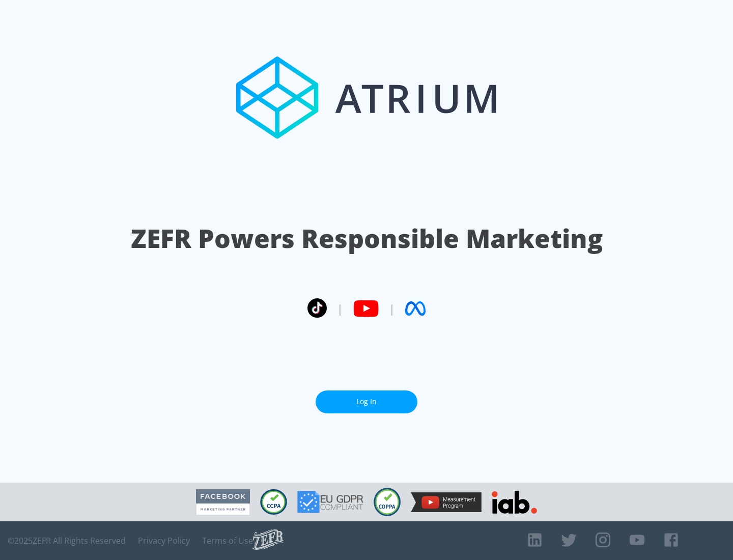 Image resolution: width=733 pixels, height=560 pixels. What do you see at coordinates (366, 238) in the screenshot?
I see `h1: ZEFR Powers Responsible Marketing` at bounding box center [366, 238].